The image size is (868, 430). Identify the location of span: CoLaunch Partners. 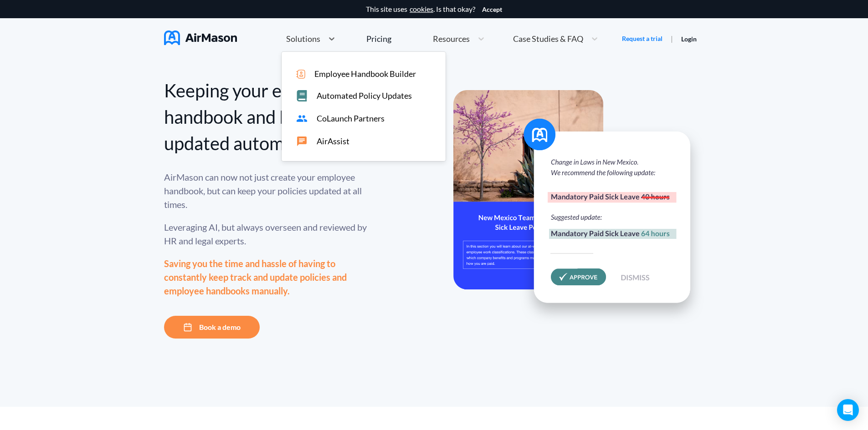
(351, 118).